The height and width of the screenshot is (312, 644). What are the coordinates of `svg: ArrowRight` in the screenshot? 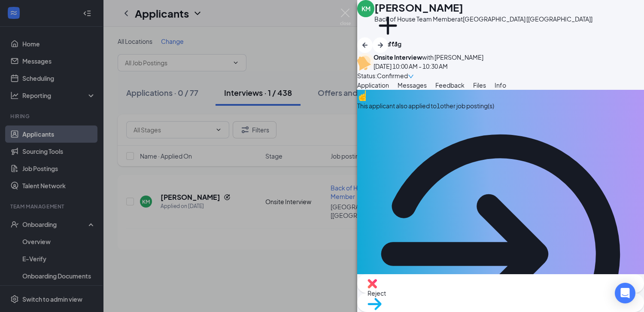 It's located at (381, 45).